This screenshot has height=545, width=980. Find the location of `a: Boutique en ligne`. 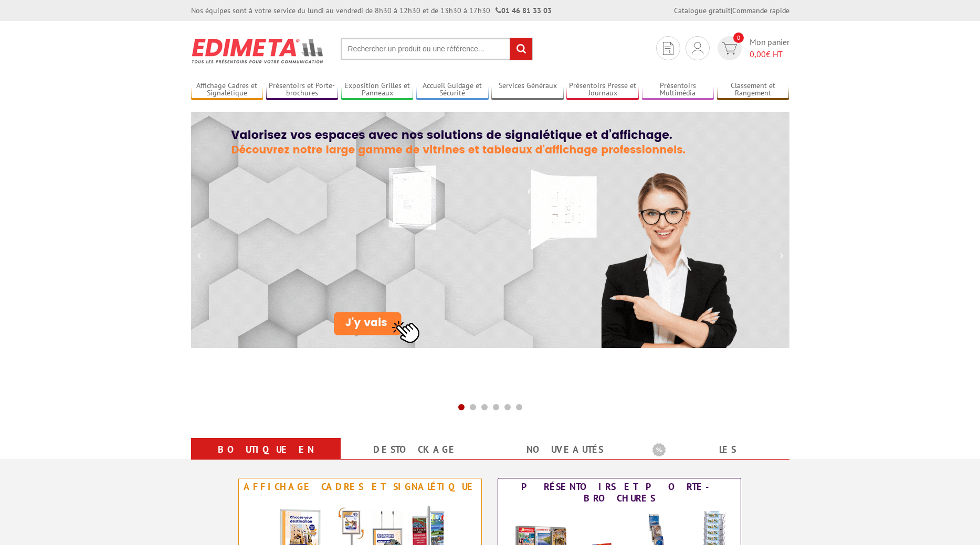

a: Boutique en ligne is located at coordinates (266, 460).